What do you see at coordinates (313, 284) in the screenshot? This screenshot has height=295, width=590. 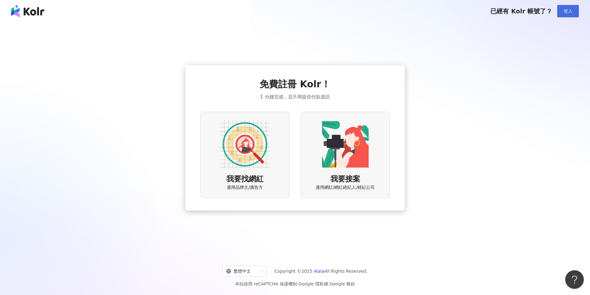 I see `a: Google 隱私權` at bounding box center [313, 284].